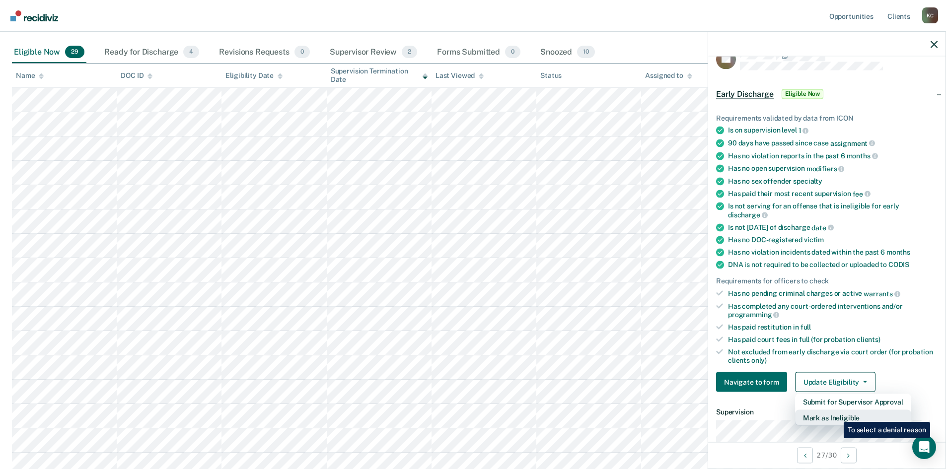 Image resolution: width=946 pixels, height=469 pixels. What do you see at coordinates (586, 52) in the screenshot?
I see `span: 10` at bounding box center [586, 52].